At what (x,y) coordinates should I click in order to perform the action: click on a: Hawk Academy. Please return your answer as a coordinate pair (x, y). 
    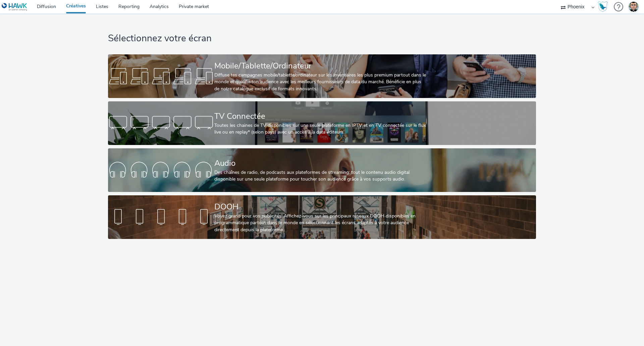
    Looking at the image, I should click on (604, 6).